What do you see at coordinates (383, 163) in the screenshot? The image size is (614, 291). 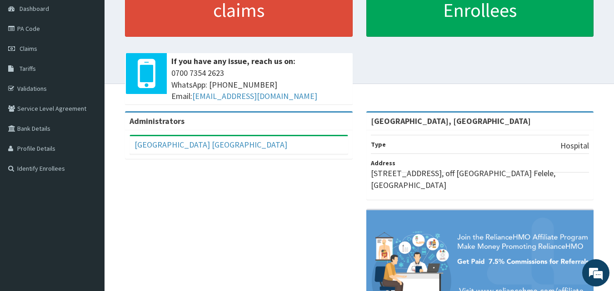 I see `b: Address` at bounding box center [383, 163].